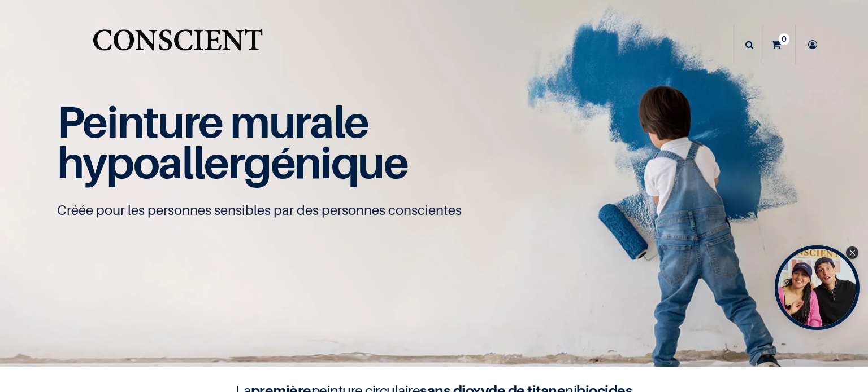 The image size is (868, 392). I want to click on a: 0, so click(779, 45).